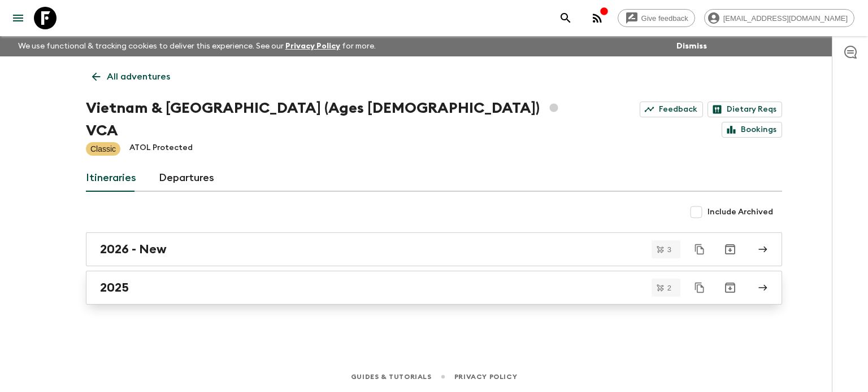  I want to click on a: Bookings, so click(751, 130).